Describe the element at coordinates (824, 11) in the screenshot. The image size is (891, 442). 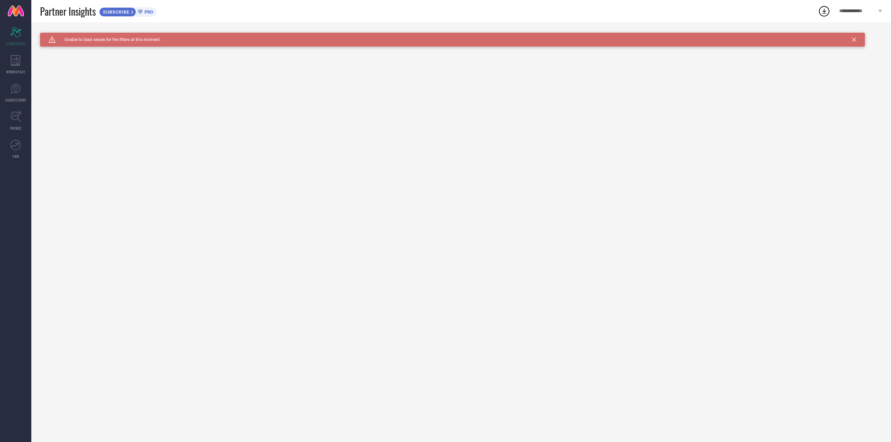
I see `div: Open download list` at that location.